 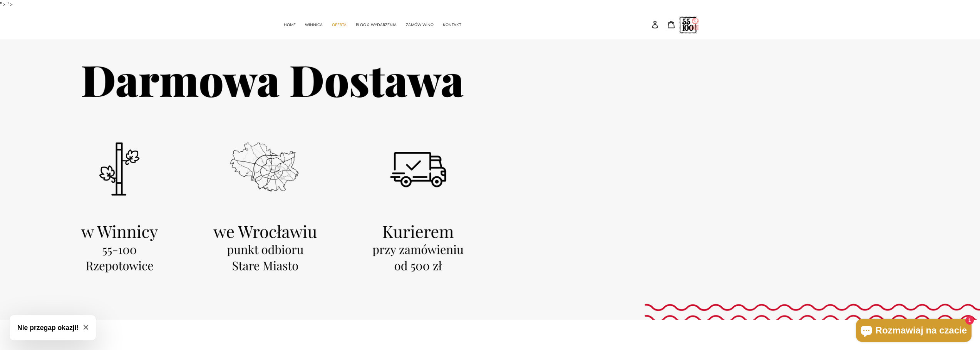 What do you see at coordinates (913, 331) in the screenshot?
I see `inbox-online-store-chat: Czat w sklepie online Shopify` at bounding box center [913, 331].